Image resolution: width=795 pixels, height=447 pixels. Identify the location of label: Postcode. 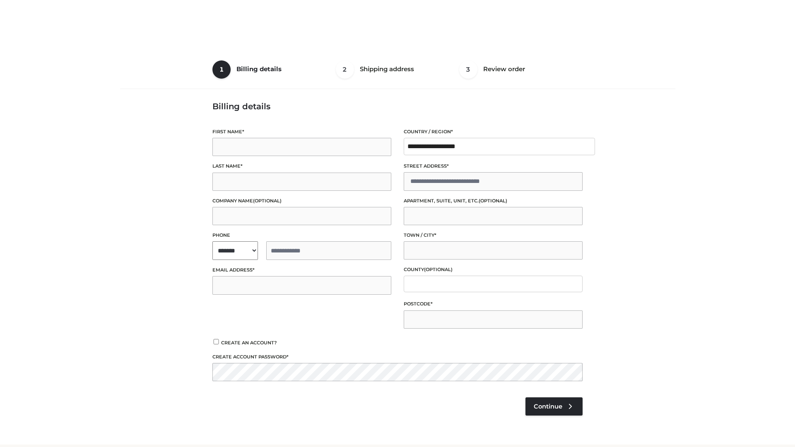
(493, 304).